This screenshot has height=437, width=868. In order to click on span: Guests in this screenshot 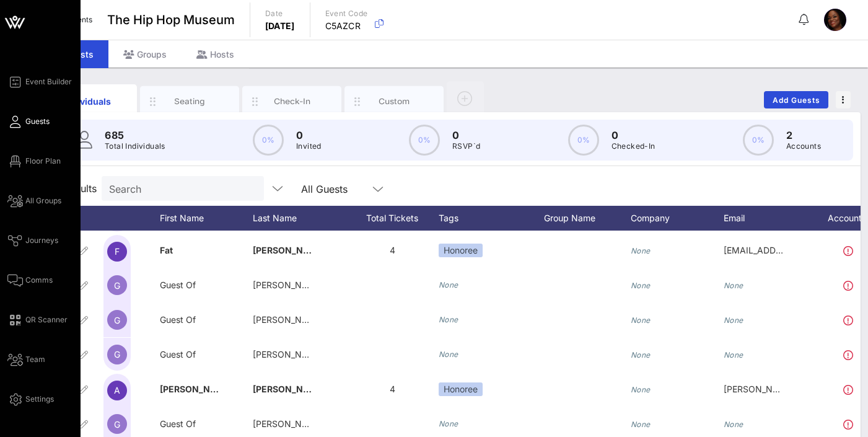, I will do `click(37, 121)`.